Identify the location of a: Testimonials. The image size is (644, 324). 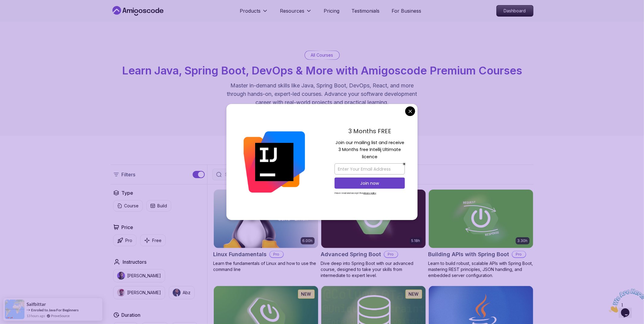
(366, 11).